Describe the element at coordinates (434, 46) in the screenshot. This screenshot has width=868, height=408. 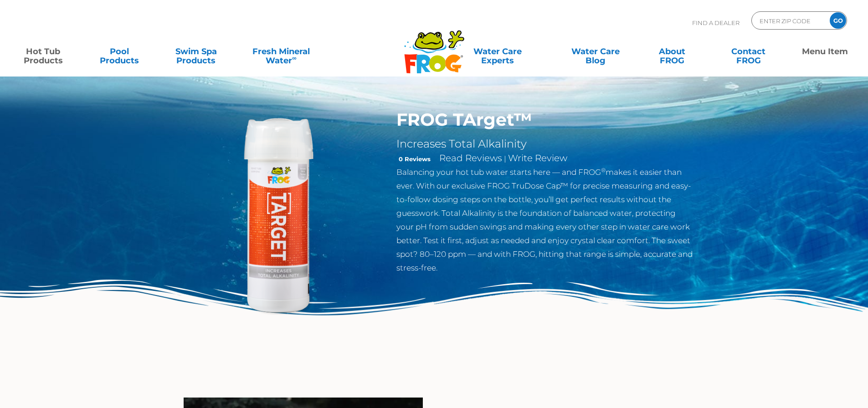
I see `img: Frog Products Logo` at that location.